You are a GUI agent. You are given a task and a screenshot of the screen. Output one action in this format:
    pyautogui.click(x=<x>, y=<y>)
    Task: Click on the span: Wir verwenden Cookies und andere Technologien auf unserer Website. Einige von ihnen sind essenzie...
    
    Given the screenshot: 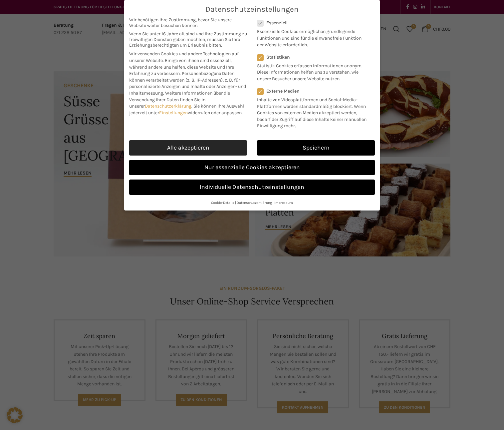 What is the action you would take?
    pyautogui.click(x=184, y=64)
    